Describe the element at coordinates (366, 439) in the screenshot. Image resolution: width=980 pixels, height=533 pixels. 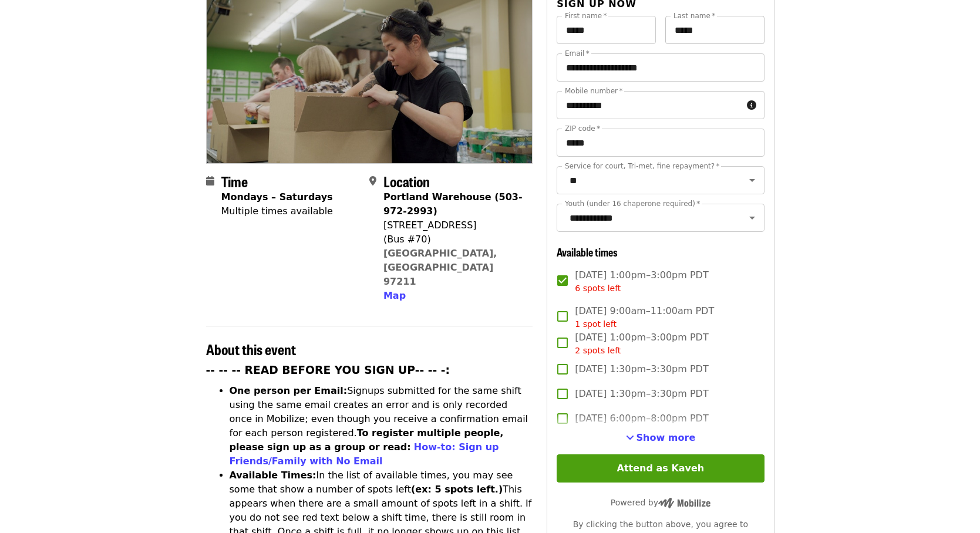
I see `strong: To register multiple people, please sign up as a group or read:` at that location.